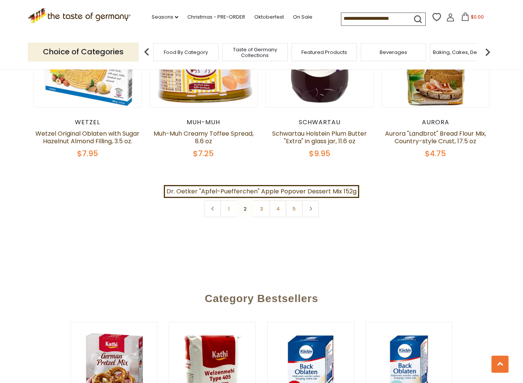  I want to click on span: $4.75, so click(435, 154).